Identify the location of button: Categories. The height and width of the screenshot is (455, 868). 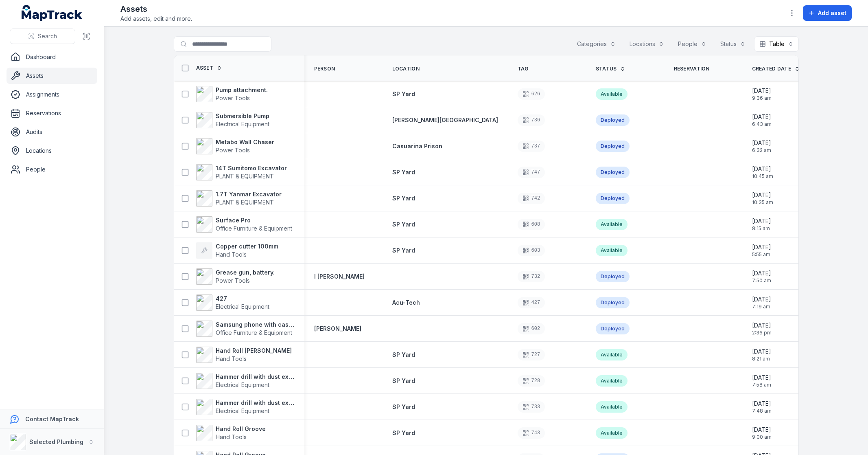
(597, 44).